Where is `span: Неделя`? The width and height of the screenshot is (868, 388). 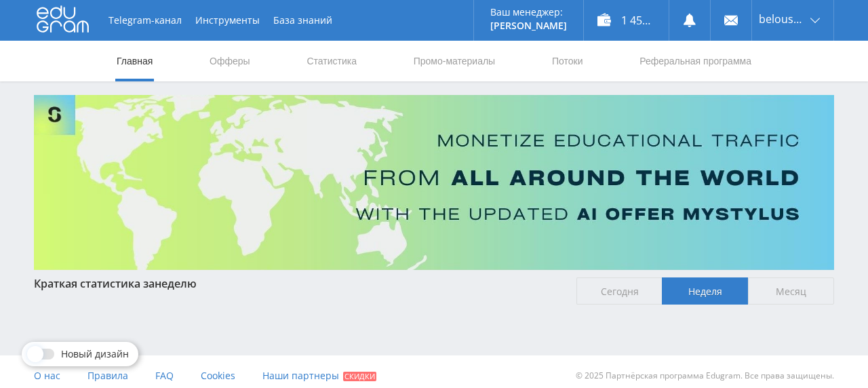
span: Неделя is located at coordinates (705, 291).